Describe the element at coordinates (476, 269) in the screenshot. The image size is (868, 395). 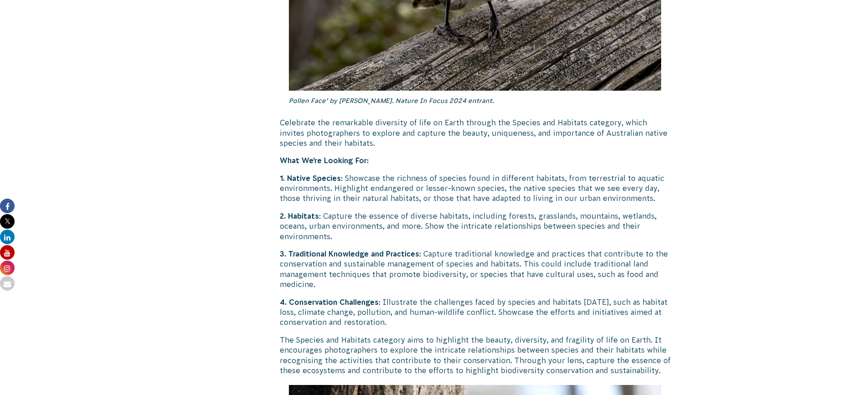
I see `p: : Capture traditional knowledge and practices that contribute to the conservation and sustainable...` at that location.